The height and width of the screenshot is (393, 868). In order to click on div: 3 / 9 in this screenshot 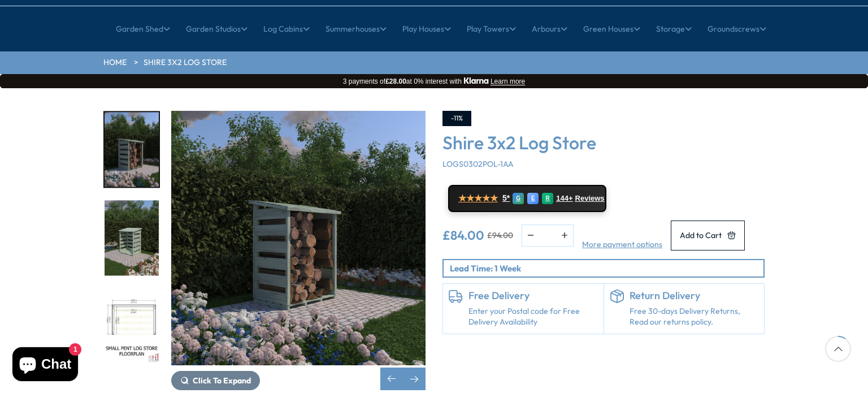, I will do `click(132, 238)`.